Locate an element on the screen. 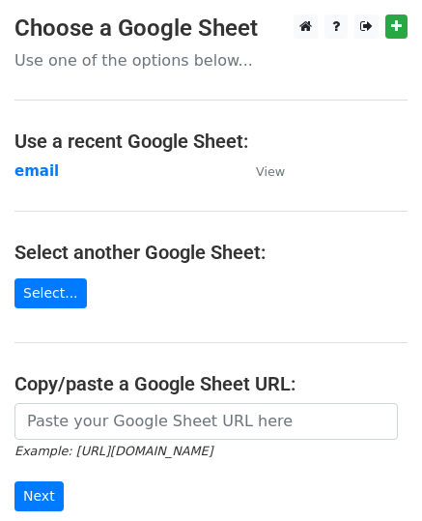  h3: Choose a Google Sheet is located at coordinates (211, 28).